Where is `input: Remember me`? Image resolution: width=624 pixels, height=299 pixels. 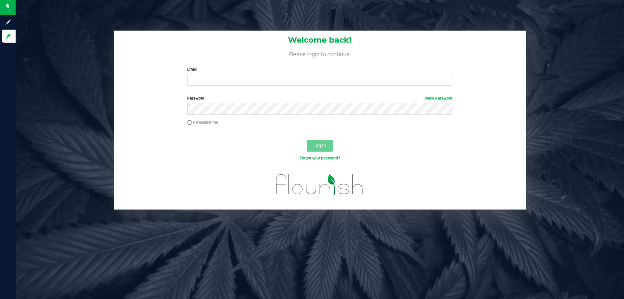
input: Remember me is located at coordinates (190, 123).